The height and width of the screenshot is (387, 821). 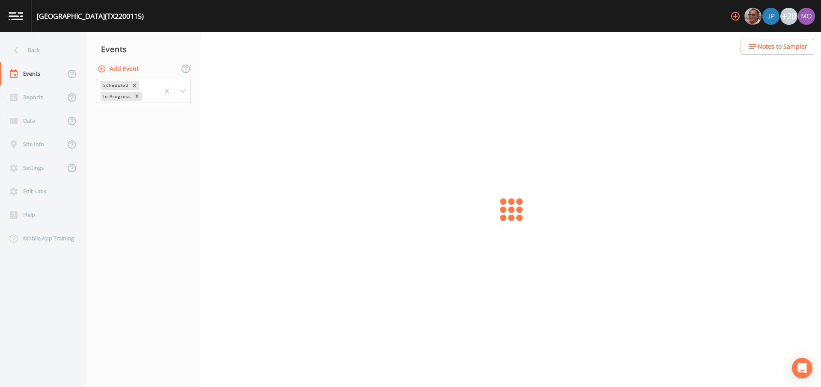 I want to click on div: Mike Franklin, so click(x=753, y=16).